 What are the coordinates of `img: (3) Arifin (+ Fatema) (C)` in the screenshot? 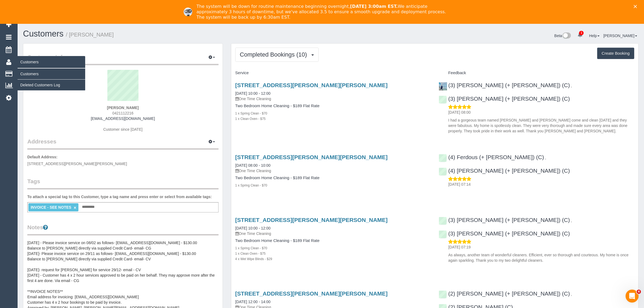 It's located at (443, 86).